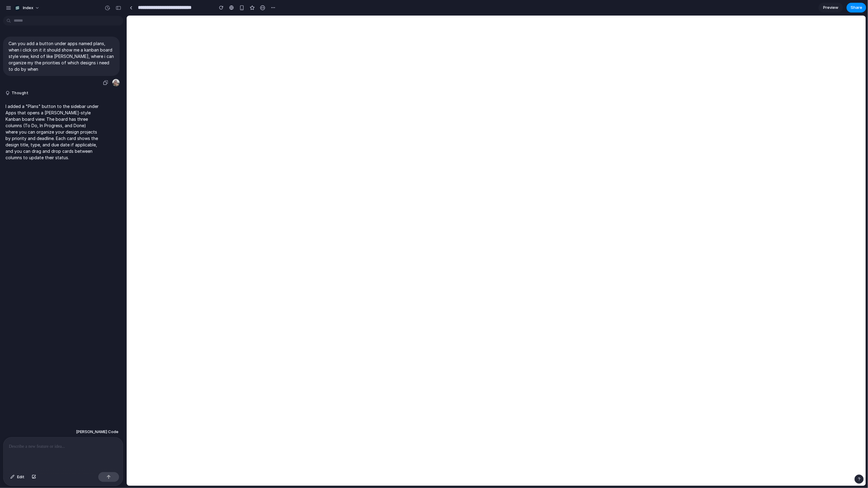 The width and height of the screenshot is (868, 488). What do you see at coordinates (27, 8) in the screenshot?
I see `button: Index` at bounding box center [27, 8].